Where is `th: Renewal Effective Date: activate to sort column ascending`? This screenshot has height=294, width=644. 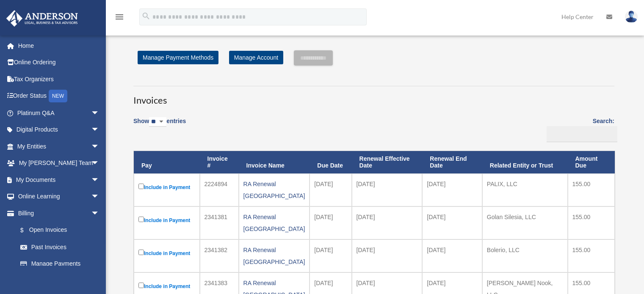
th: Renewal Effective Date: activate to sort column ascending is located at coordinates (387, 162).